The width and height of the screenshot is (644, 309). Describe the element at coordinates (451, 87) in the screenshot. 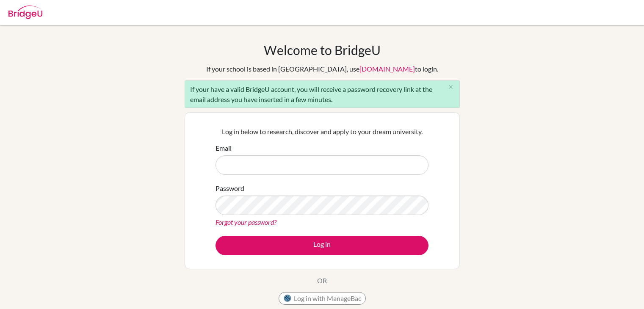

I see `button: Close` at that location.